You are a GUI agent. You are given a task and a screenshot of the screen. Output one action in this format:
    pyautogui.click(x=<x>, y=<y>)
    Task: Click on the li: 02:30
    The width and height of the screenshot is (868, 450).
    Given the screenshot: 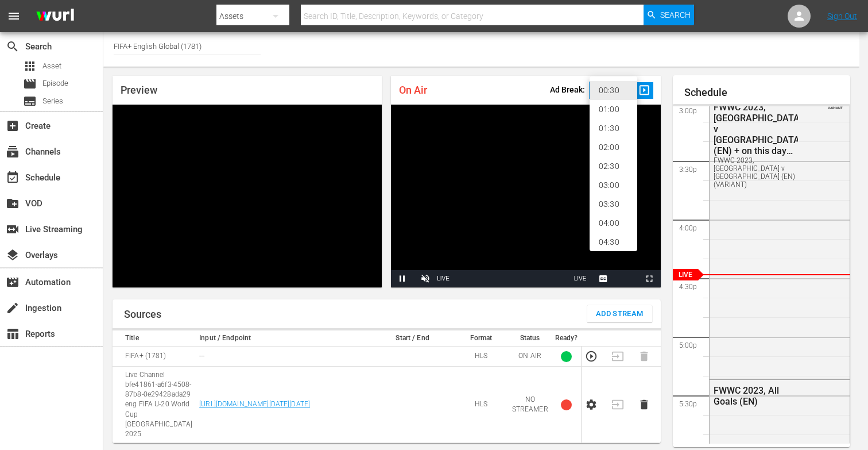 What is the action you would take?
    pyautogui.click(x=613, y=166)
    